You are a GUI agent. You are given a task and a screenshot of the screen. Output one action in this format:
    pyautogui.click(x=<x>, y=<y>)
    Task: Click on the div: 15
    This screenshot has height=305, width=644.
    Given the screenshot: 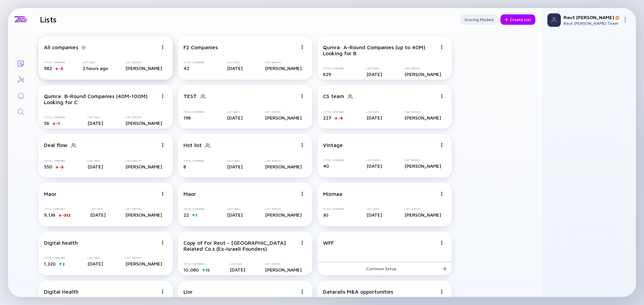 What is the action you would take?
    pyautogui.click(x=208, y=270)
    